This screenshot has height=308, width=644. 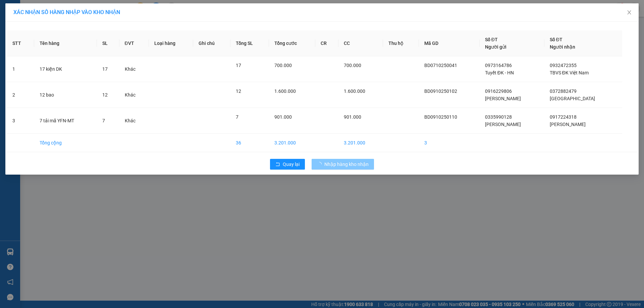 What do you see at coordinates (563, 91) in the screenshot?
I see `span: 0372882479` at bounding box center [563, 91].